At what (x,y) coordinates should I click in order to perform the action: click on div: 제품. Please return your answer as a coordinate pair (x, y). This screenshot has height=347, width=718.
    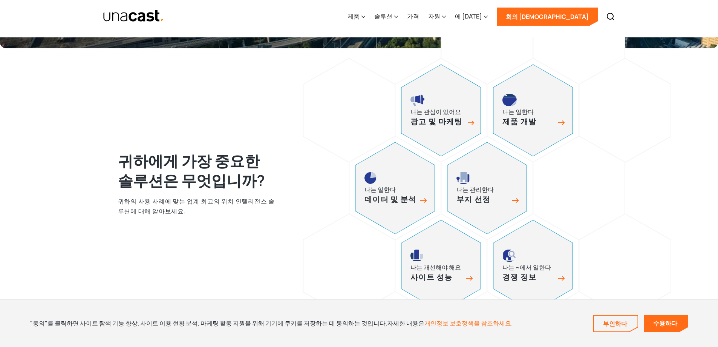
    Looking at the image, I should click on (356, 17).